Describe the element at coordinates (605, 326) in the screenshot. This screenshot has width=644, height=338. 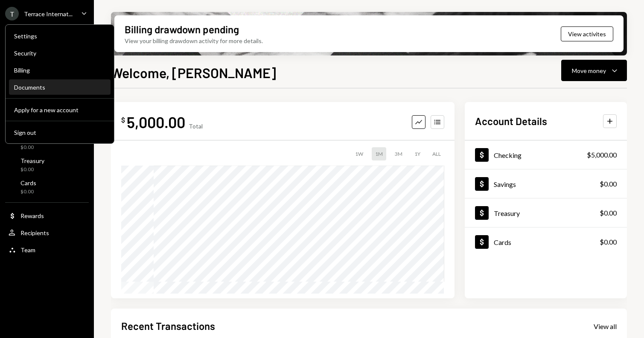
I see `div: View all` at that location.